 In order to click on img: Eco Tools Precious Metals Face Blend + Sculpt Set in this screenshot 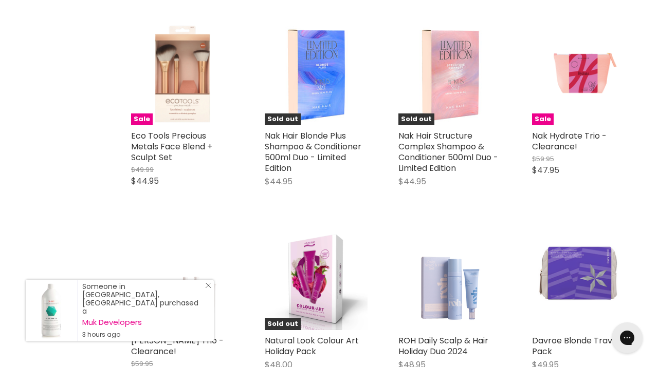, I will do `click(182, 74)`.